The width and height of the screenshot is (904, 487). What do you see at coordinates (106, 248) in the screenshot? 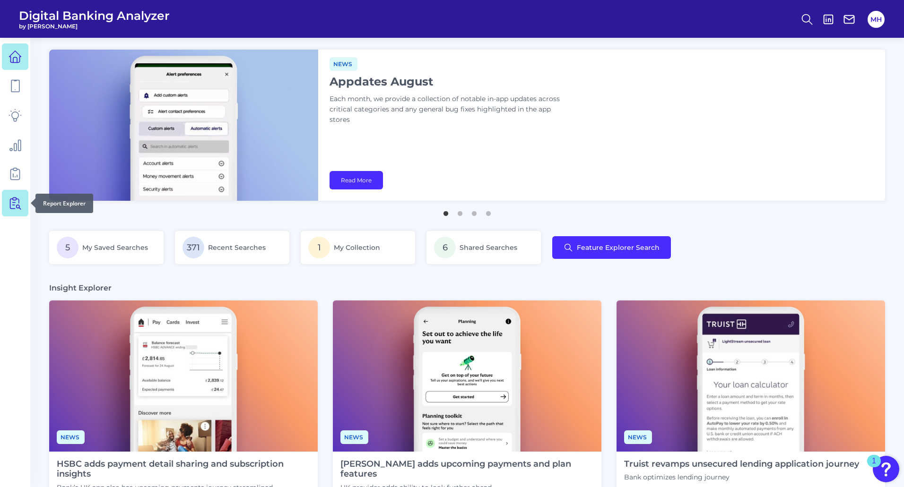
I see `a: 5My Saved Searches` at bounding box center [106, 248].